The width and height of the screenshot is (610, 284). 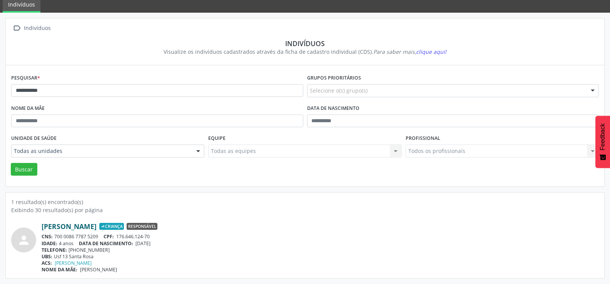 I want to click on label: Profissional, so click(x=423, y=138).